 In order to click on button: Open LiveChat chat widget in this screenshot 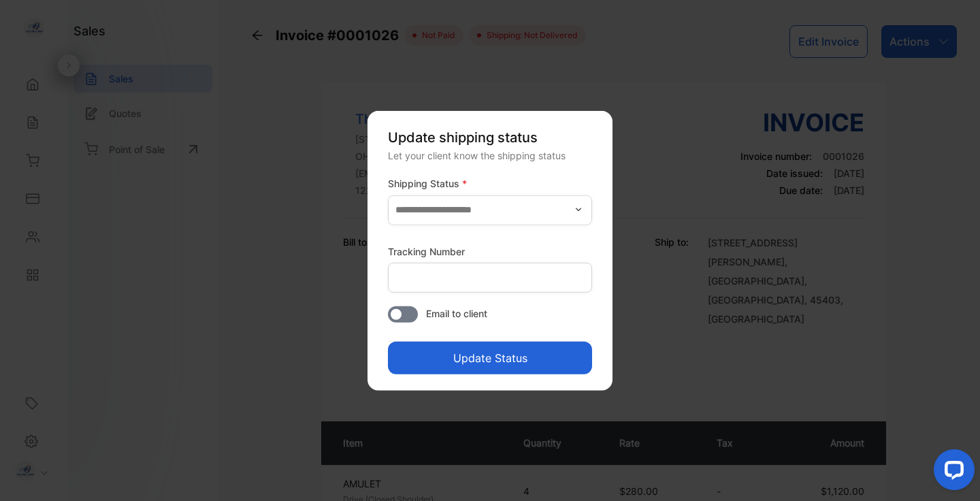, I will do `click(31, 26)`.